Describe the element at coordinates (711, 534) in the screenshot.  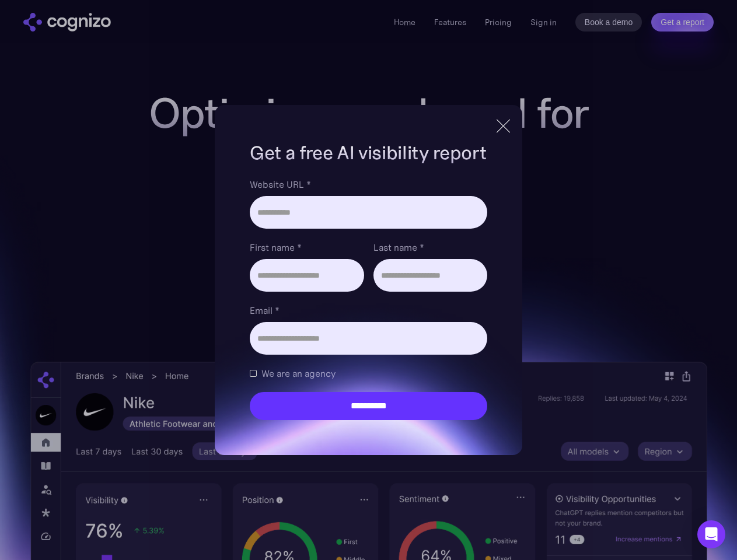
I see `div: Open Intercom Messenger` at that location.